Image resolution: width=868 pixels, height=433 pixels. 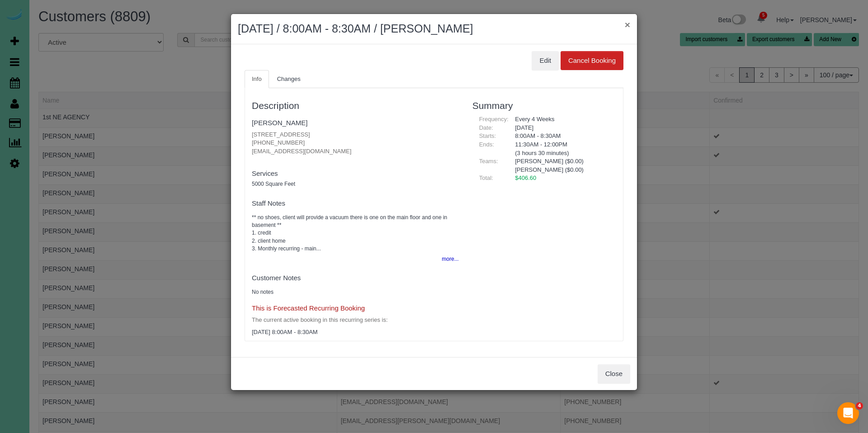 I want to click on span: Date:, so click(x=486, y=127).